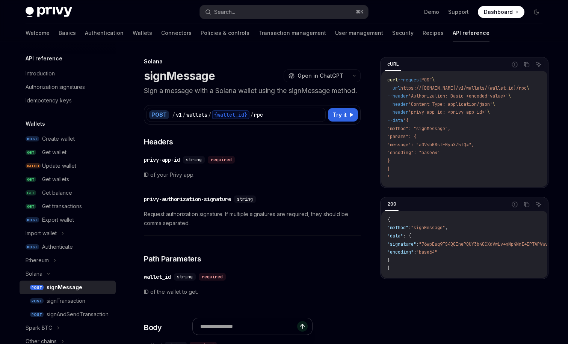 The image size is (568, 344). What do you see at coordinates (56, 179) in the screenshot?
I see `div: Get wallets` at bounding box center [56, 179].